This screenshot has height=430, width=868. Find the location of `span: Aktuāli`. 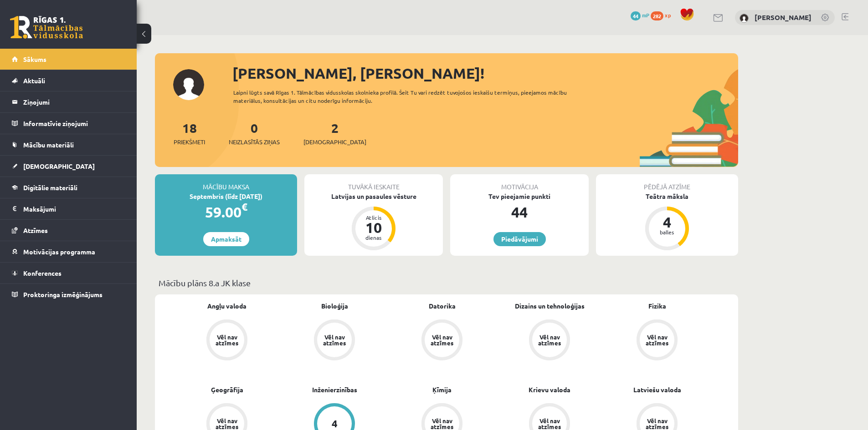

span: Aktuāli is located at coordinates (34, 81).